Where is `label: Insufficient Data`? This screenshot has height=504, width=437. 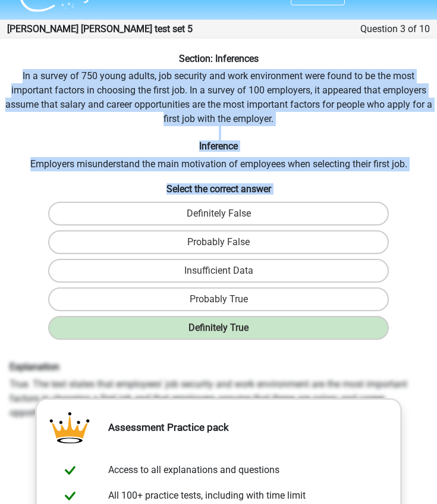 label: Insufficient Data is located at coordinates (219, 271).